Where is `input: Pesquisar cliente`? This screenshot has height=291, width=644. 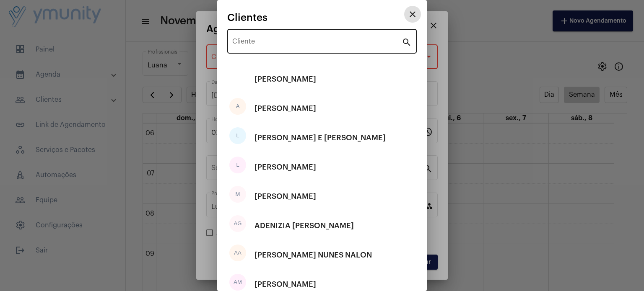
input: Pesquisar cliente is located at coordinates (317, 43).